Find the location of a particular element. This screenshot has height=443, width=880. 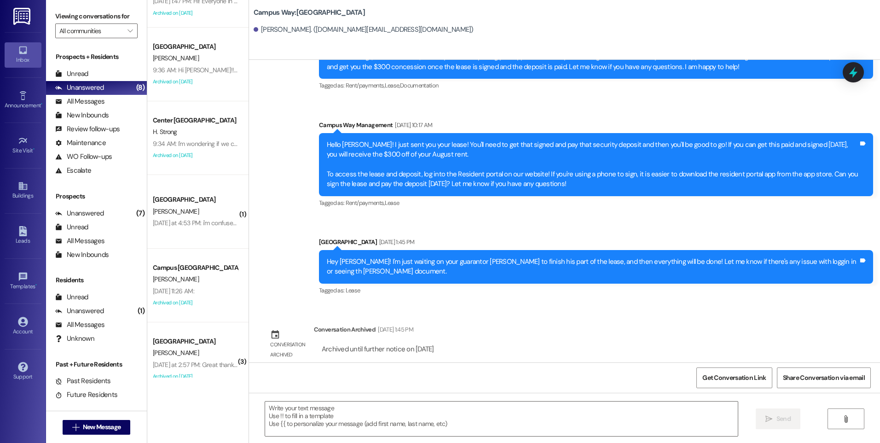

div: Maintenance is located at coordinates (81, 143).